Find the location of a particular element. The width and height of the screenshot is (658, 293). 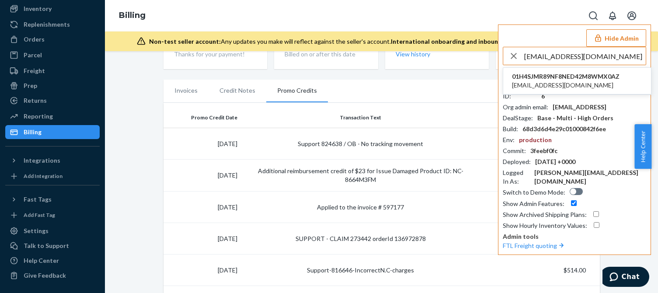

span: International onboarding and inbounding may not work during impersonation. is located at coordinates (504, 41).